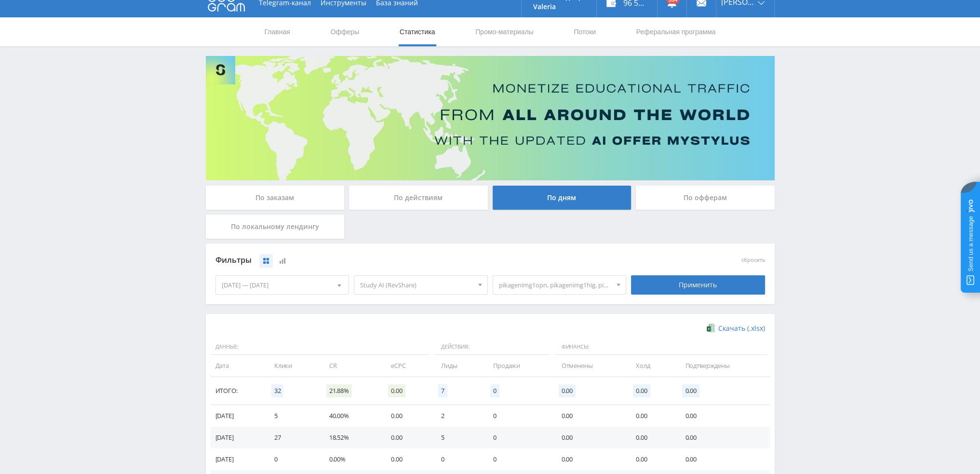 This screenshot has width=980, height=474. What do you see at coordinates (458, 366) in the screenshot?
I see `td: Лиды` at bounding box center [458, 366].